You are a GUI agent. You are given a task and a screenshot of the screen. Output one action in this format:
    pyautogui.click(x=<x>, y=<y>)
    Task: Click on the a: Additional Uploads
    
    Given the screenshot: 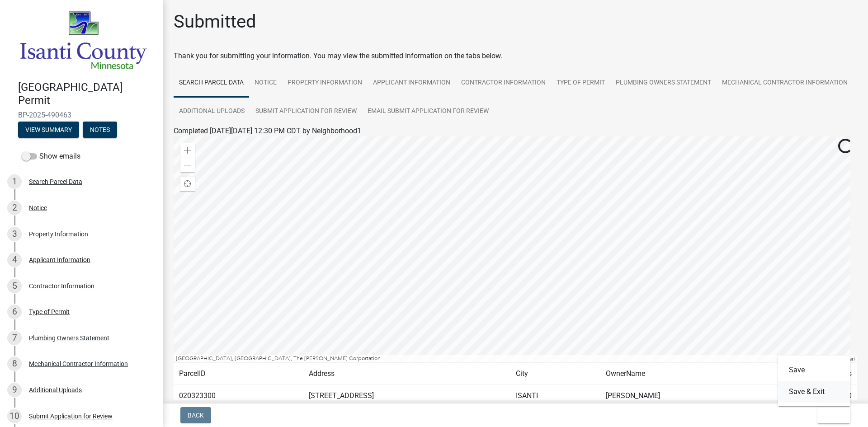 What is the action you would take?
    pyautogui.click(x=211, y=111)
    